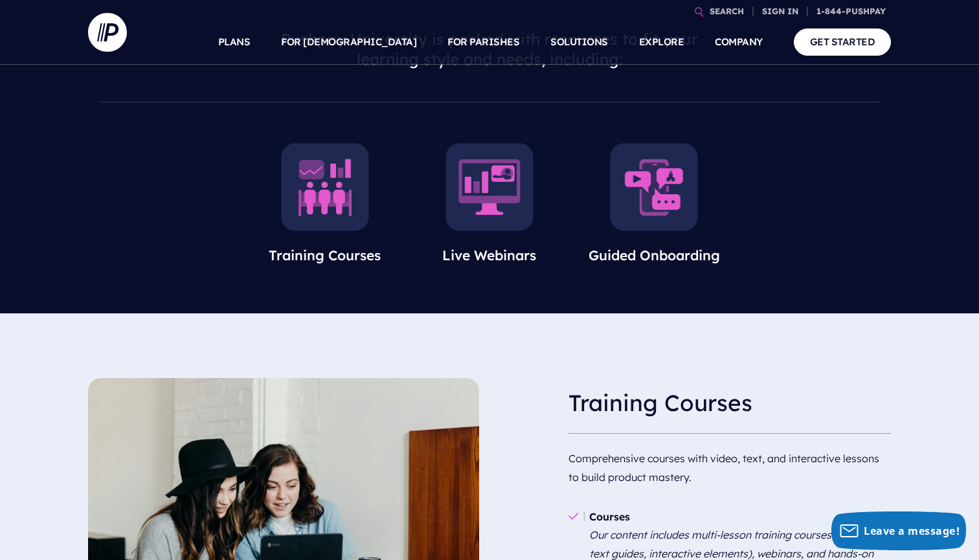  Describe the element at coordinates (654, 255) in the screenshot. I see `span: Guided Onboarding` at that location.